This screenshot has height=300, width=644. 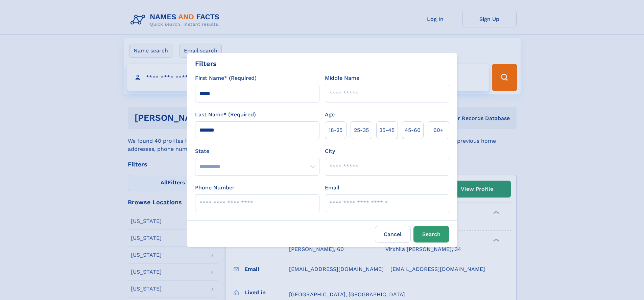 What do you see at coordinates (330, 115) in the screenshot?
I see `label: Age` at bounding box center [330, 115].